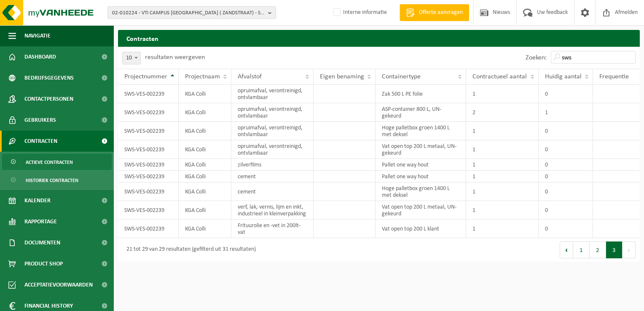 This screenshot has height=311, width=644. What do you see at coordinates (42, 243) in the screenshot?
I see `span: Documenten` at bounding box center [42, 243].